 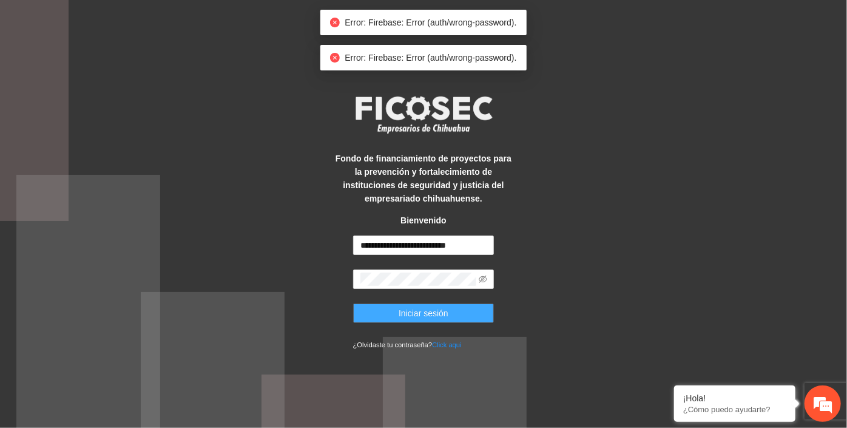 What do you see at coordinates (407, 345) in the screenshot?
I see `small: ¿Olvidaste tu contraseña?` at bounding box center [407, 345].